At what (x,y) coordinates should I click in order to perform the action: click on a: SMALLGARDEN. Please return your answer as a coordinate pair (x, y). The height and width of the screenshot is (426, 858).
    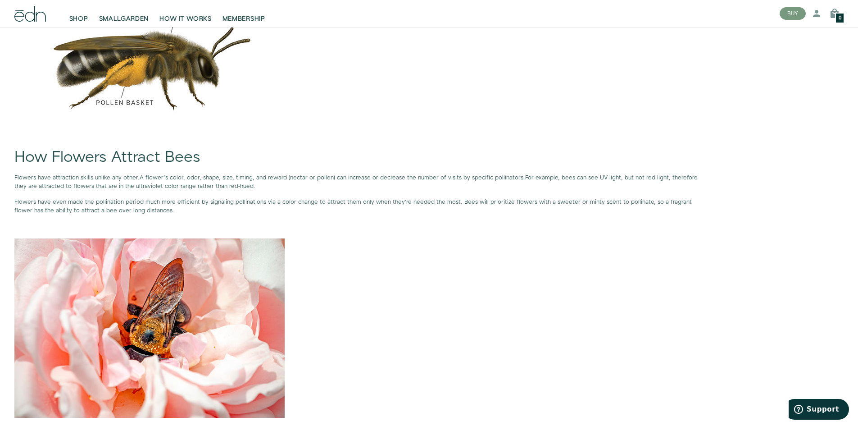
    Looking at the image, I should click on (124, 14).